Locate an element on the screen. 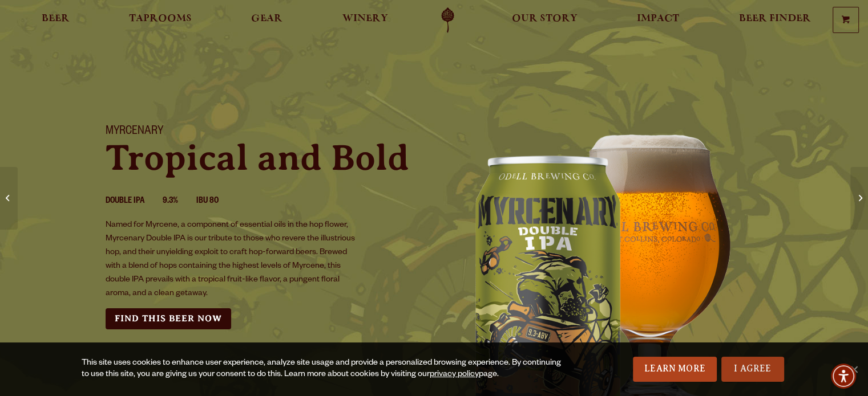  span: Impact is located at coordinates (658, 19).